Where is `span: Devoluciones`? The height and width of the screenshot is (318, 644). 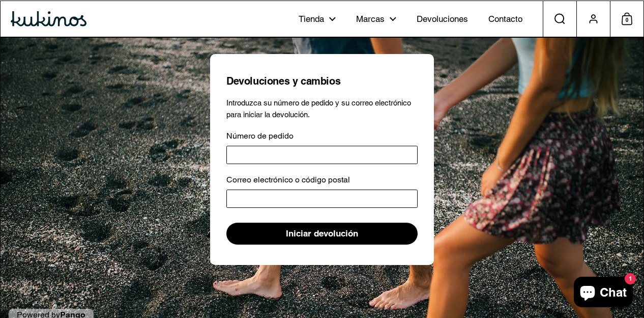 span: Devoluciones is located at coordinates (442, 20).